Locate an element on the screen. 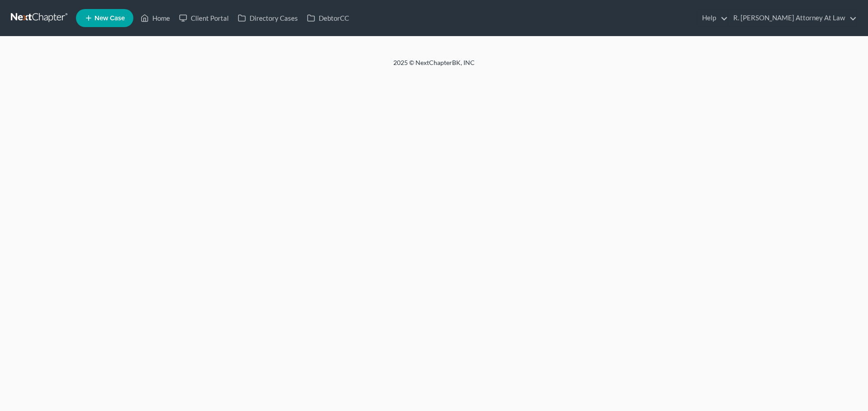 The width and height of the screenshot is (868, 411). a: Directory Cases is located at coordinates (268, 18).